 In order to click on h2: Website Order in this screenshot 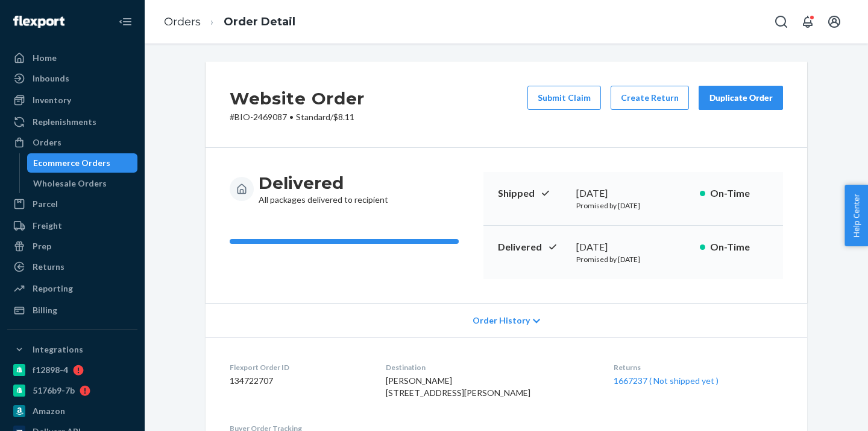, I will do `click(297, 98)`.